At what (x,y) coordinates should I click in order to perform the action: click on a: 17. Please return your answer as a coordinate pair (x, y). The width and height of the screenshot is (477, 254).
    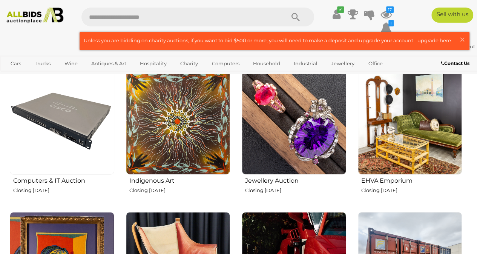
    Looking at the image, I should click on (386, 14).